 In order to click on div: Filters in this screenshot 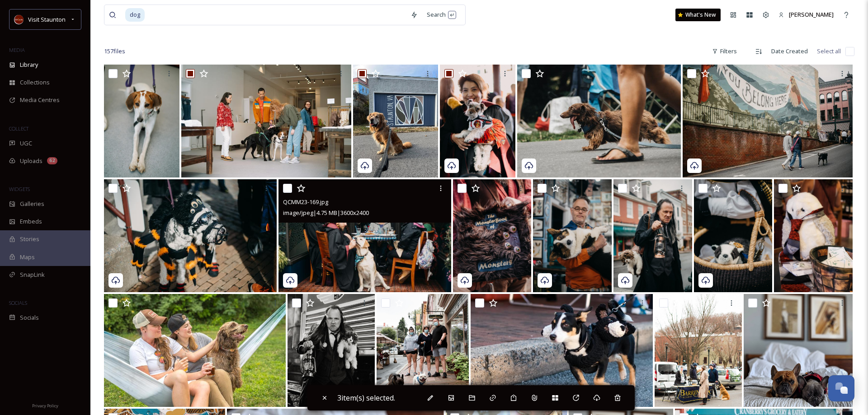, I will do `click(724, 51)`.